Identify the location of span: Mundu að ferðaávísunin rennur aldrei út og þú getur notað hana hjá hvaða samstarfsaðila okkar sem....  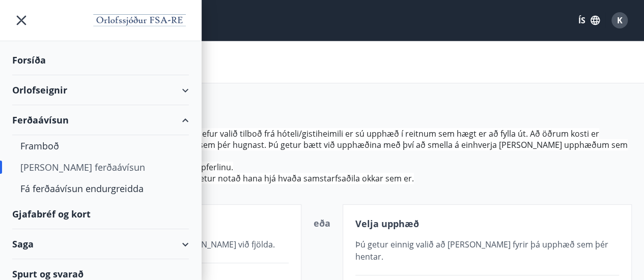
(213, 178).